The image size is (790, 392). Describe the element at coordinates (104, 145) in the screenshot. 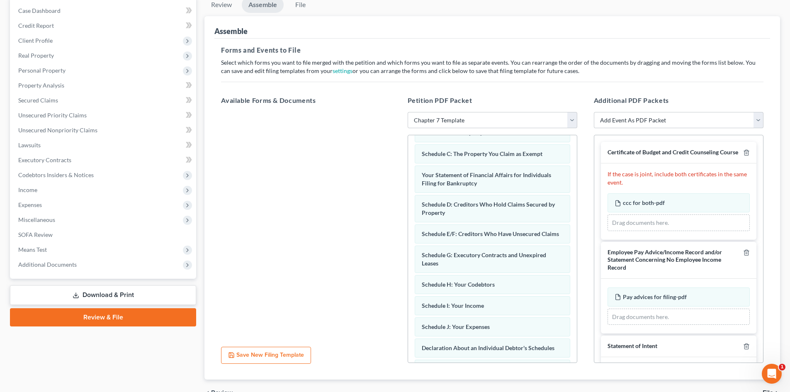

I see `a: Lawsuits` at that location.